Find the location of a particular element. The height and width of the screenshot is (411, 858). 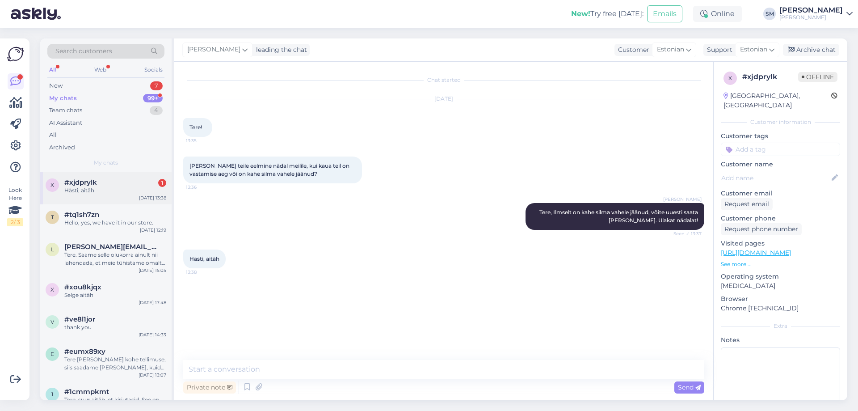

div: Socials is located at coordinates (153, 70).